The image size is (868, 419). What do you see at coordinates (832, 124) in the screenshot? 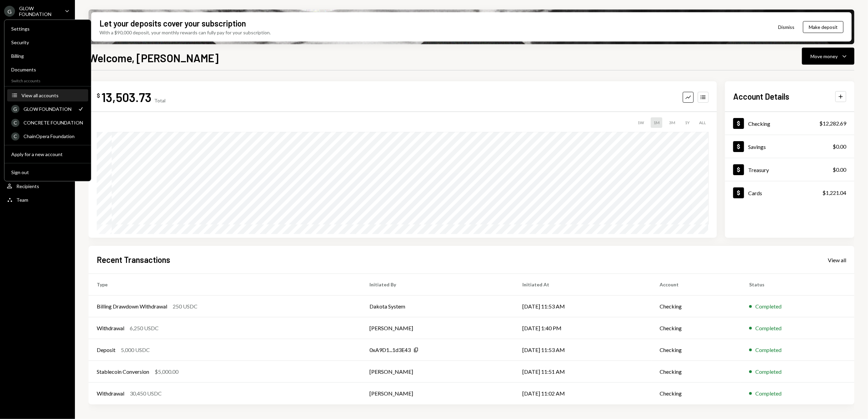
I see `div: $12,282.69` at bounding box center [832, 124].